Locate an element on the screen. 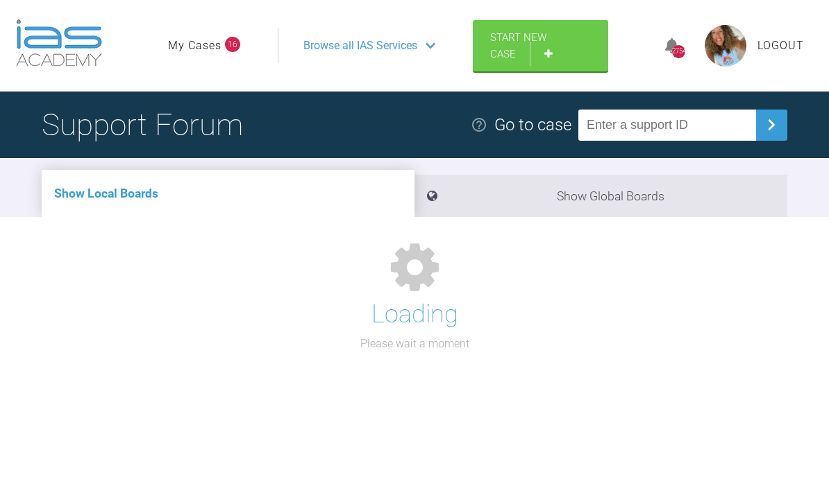  span: Logout is located at coordinates (781, 46).